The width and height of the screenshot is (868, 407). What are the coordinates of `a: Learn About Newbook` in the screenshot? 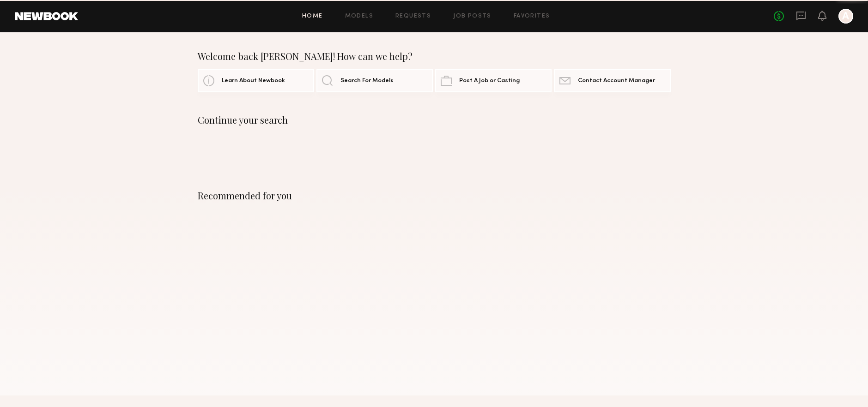 It's located at (256, 81).